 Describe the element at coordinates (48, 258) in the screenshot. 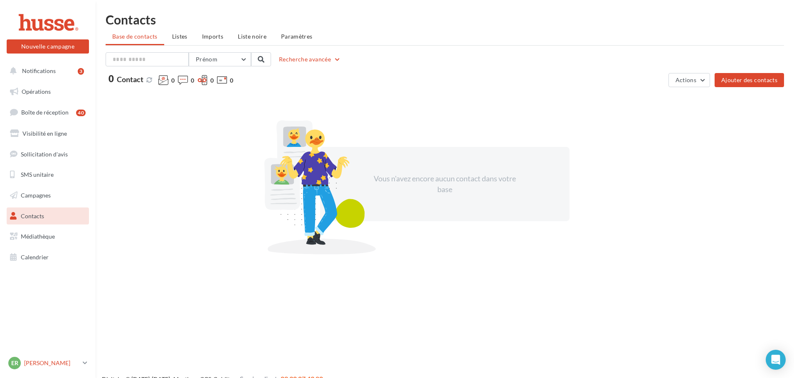

I see `a: Calendrier` at that location.